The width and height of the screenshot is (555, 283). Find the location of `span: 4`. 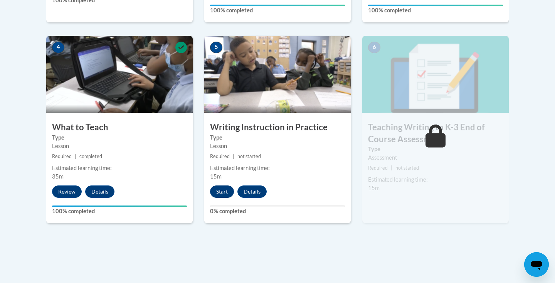

span: 4 is located at coordinates (58, 47).